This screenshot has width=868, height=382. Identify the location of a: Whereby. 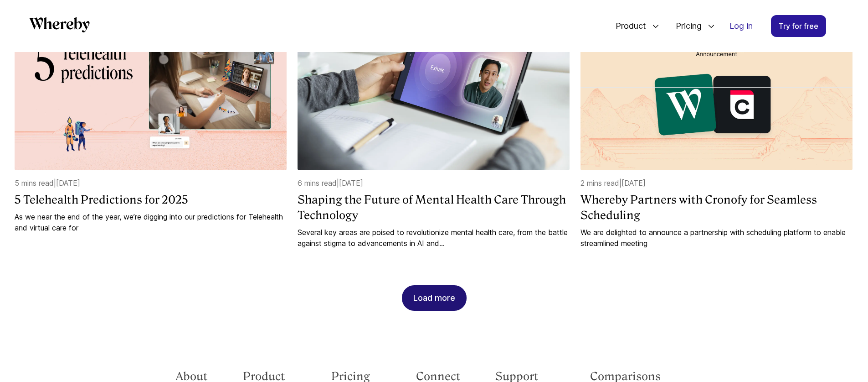
(59, 26).